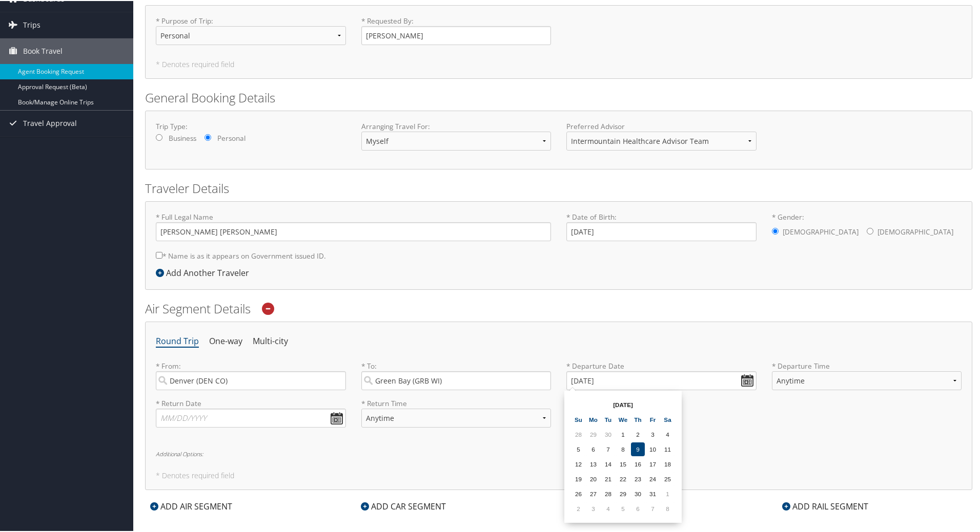  I want to click on label: * Return Time, so click(456, 403).